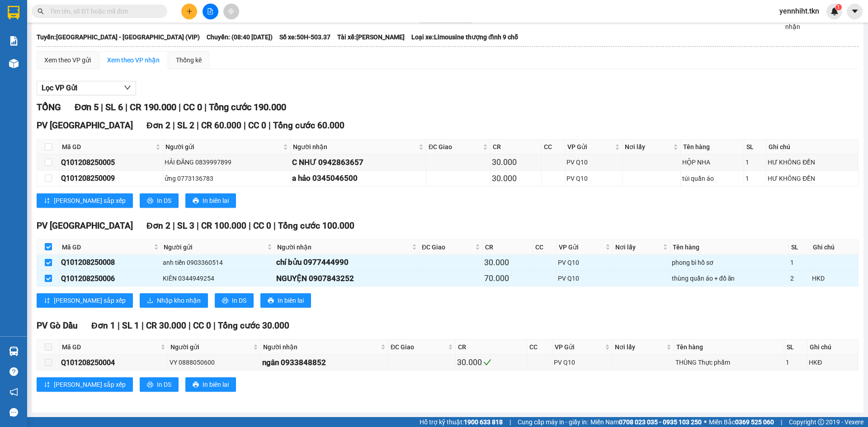  Describe the element at coordinates (712, 162) in the screenshot. I see `div: HỘP NHA` at that location.